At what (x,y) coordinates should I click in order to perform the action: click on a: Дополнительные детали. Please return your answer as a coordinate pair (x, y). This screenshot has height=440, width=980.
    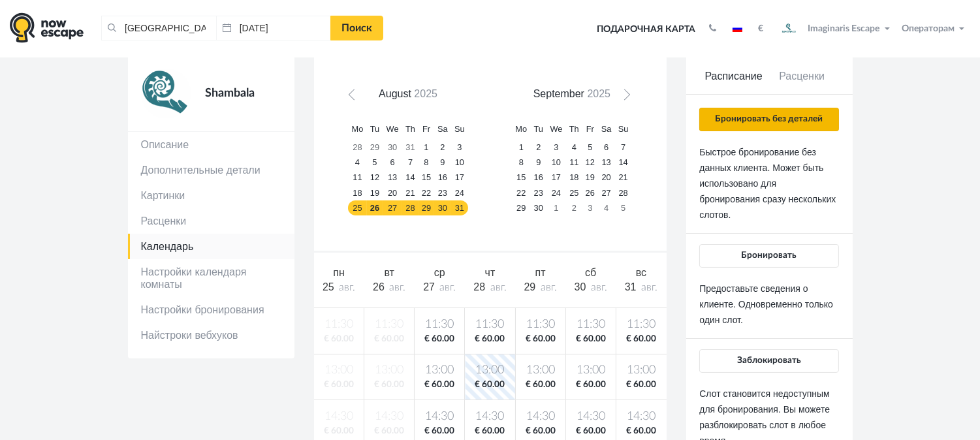
    Looking at the image, I should click on (211, 170).